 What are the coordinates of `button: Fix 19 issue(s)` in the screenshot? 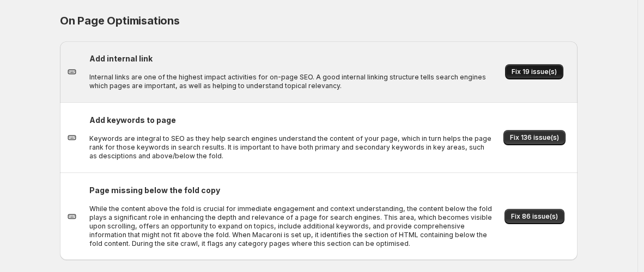 It's located at (534, 72).